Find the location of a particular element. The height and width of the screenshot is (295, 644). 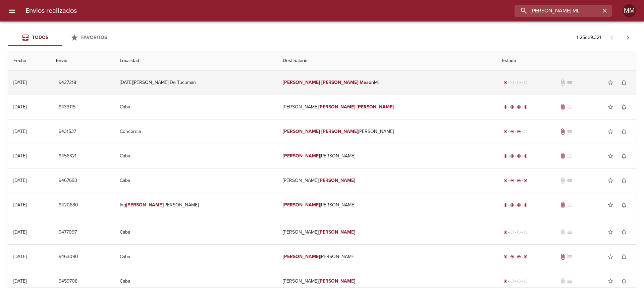

button: 9420680 is located at coordinates (69, 205).